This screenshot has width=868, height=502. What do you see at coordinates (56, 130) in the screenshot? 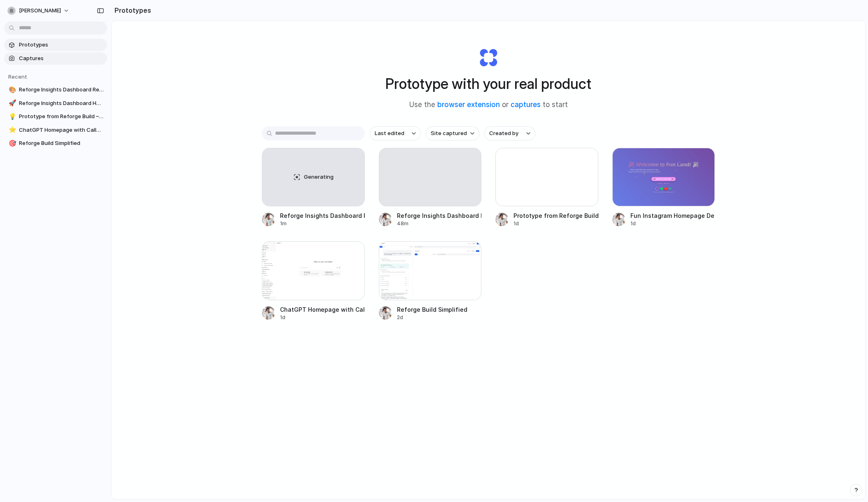
I see `a: ⭐ChatGPT Homepage with Callout Cards` at bounding box center [56, 130].